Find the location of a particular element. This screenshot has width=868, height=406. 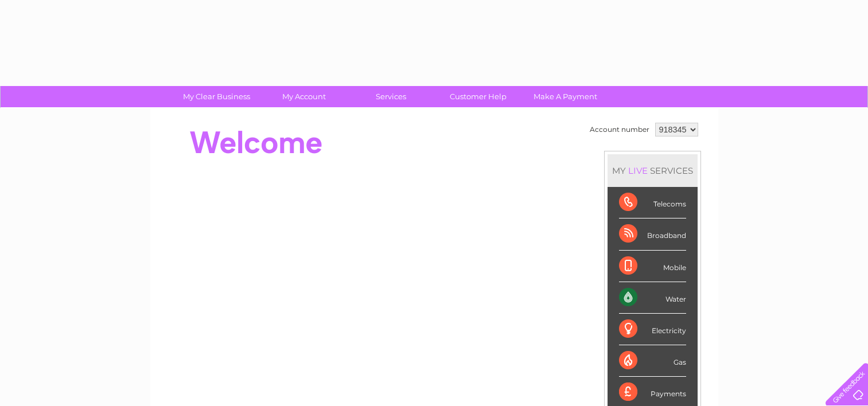

td: Account number is located at coordinates (620, 130).